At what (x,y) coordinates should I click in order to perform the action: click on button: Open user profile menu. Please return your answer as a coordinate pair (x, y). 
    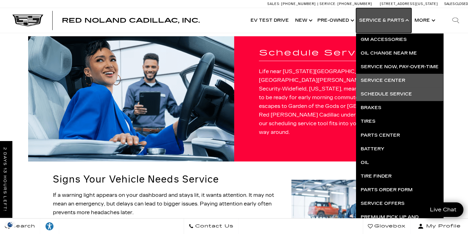
    Looking at the image, I should click on (439, 226).